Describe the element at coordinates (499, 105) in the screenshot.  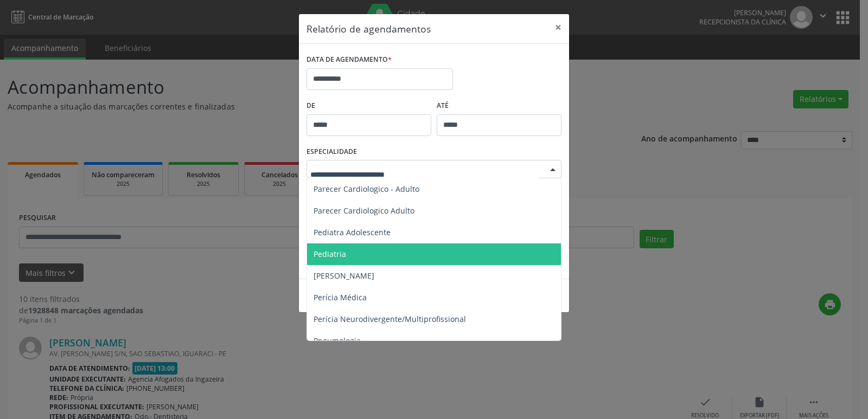
I see `label: ATÉ` at that location.